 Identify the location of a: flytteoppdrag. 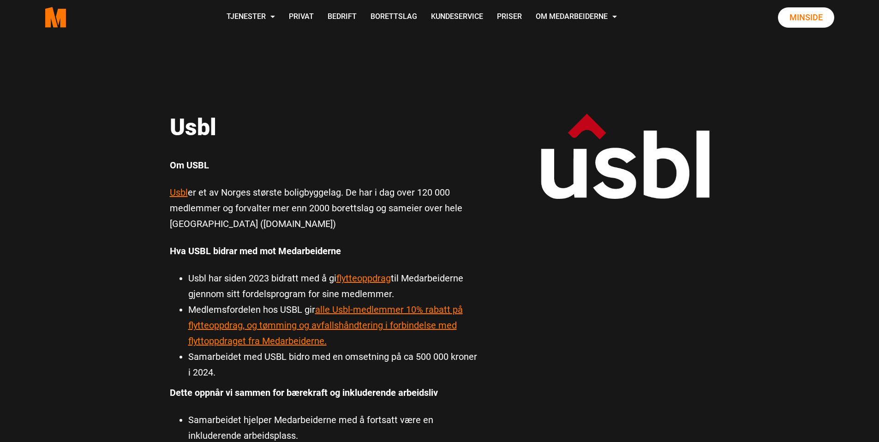
(364, 278).